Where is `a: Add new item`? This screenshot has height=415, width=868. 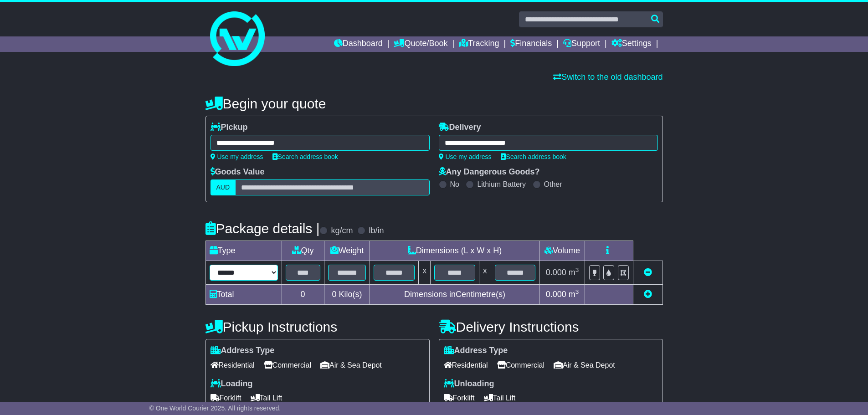
a: Add new item is located at coordinates (648, 295).